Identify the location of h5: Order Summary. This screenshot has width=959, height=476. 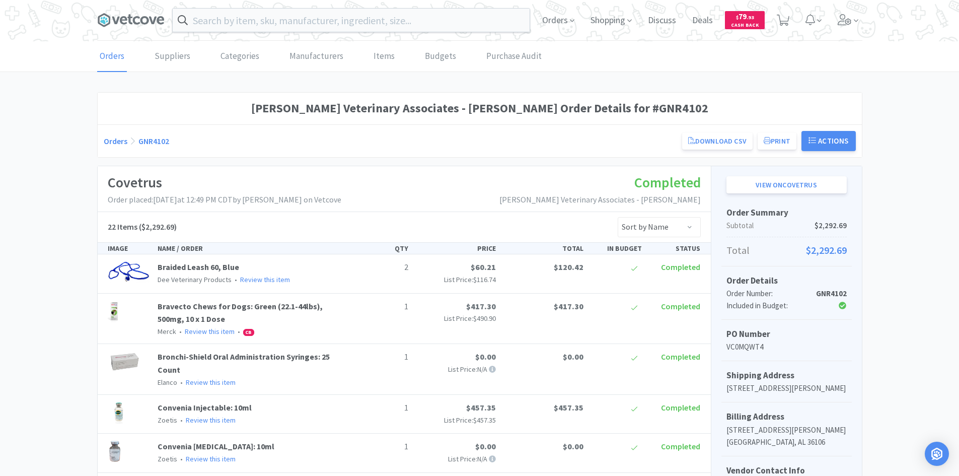
(786, 212).